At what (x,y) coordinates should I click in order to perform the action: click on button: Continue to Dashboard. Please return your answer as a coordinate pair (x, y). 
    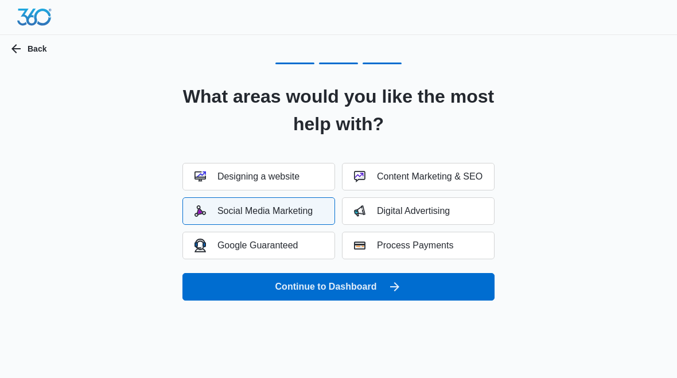
    Looking at the image, I should click on (338, 287).